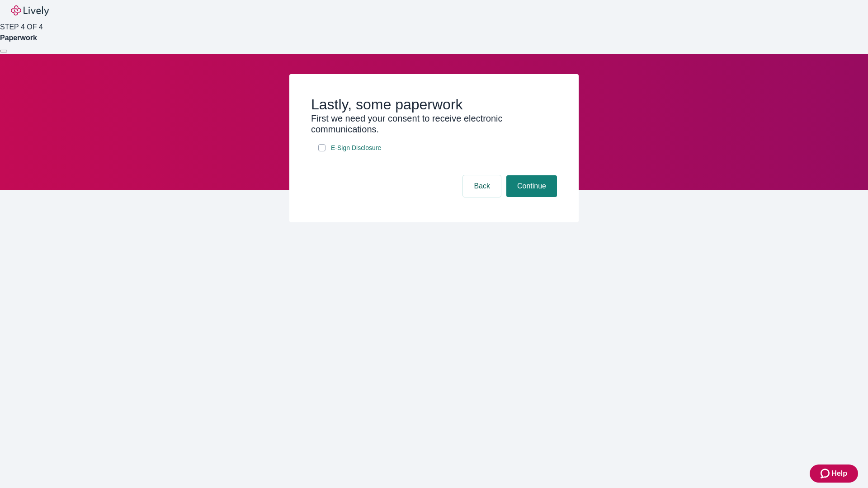 Image resolution: width=868 pixels, height=488 pixels. I want to click on button: Continue, so click(531, 186).